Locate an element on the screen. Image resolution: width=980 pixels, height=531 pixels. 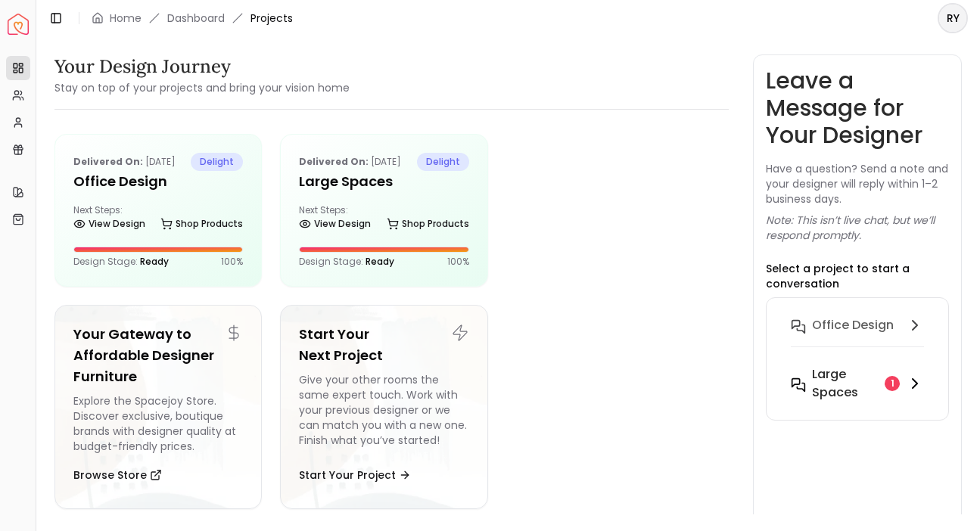
button: Large Spaces1 is located at coordinates (857, 383).